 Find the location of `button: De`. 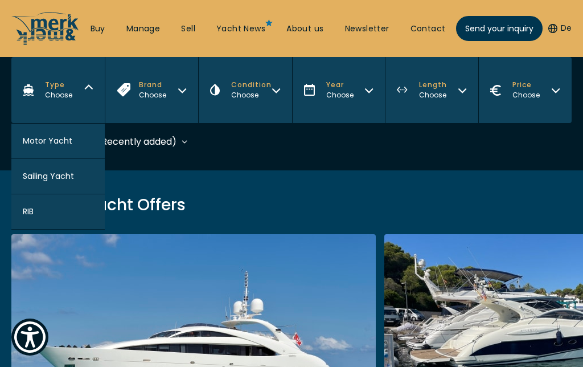

button: De is located at coordinates (560, 28).